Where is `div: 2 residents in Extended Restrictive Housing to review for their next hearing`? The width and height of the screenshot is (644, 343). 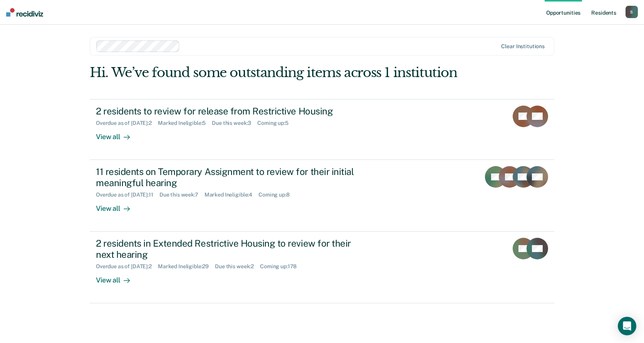 div: 2 residents in Extended Restrictive Housing to review for their next hearing is located at coordinates (231, 249).